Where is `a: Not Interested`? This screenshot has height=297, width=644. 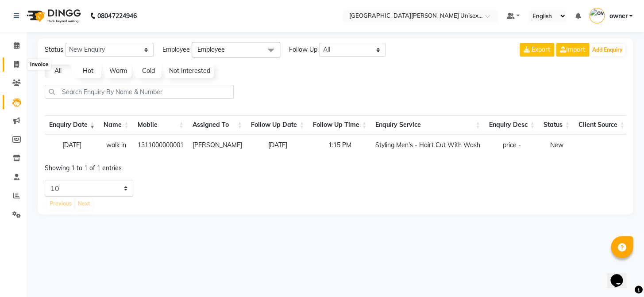
a: Not Interested is located at coordinates (189, 71).